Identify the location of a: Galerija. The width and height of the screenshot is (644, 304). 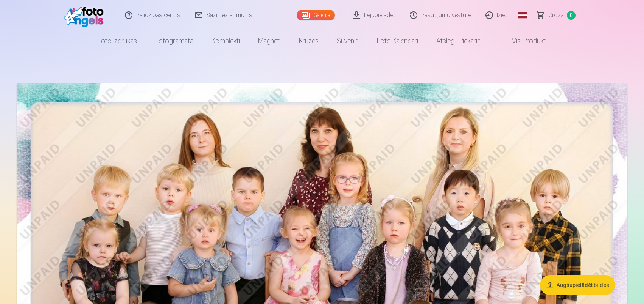
(316, 16).